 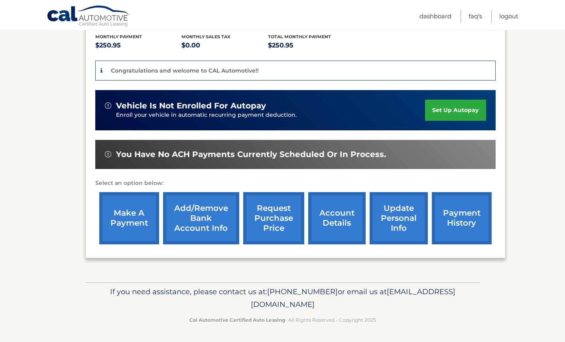 I want to click on p: $0.00, so click(x=224, y=45).